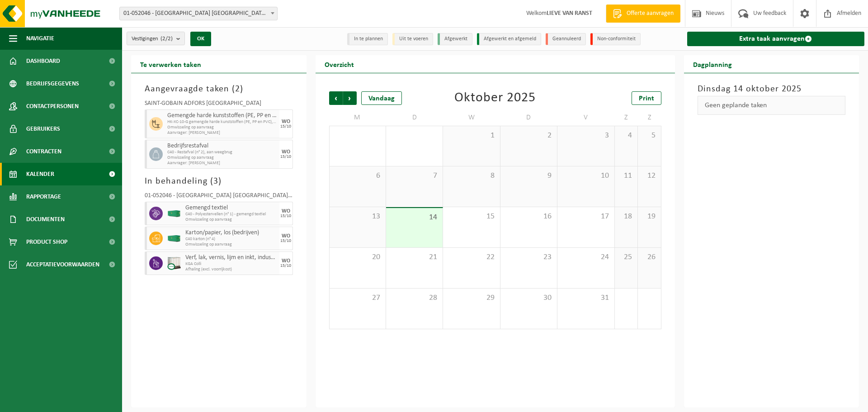  What do you see at coordinates (63, 264) in the screenshot?
I see `span: Acceptatievoorwaarden` at bounding box center [63, 264].